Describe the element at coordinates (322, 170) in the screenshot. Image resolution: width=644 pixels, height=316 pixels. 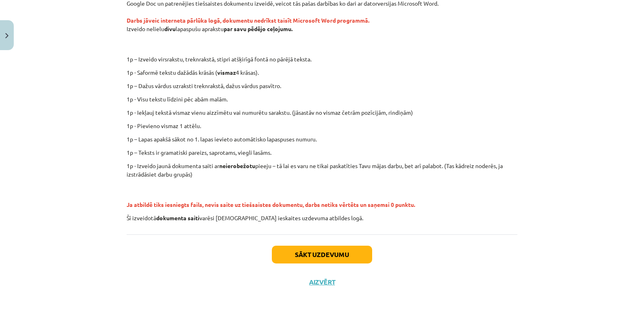
I see `p: 1p - Izveido jaunā dokumenta saiti ar pieeju – tā lai es varu ne tikai paskatīties Tavu mājas dar...` at that location.